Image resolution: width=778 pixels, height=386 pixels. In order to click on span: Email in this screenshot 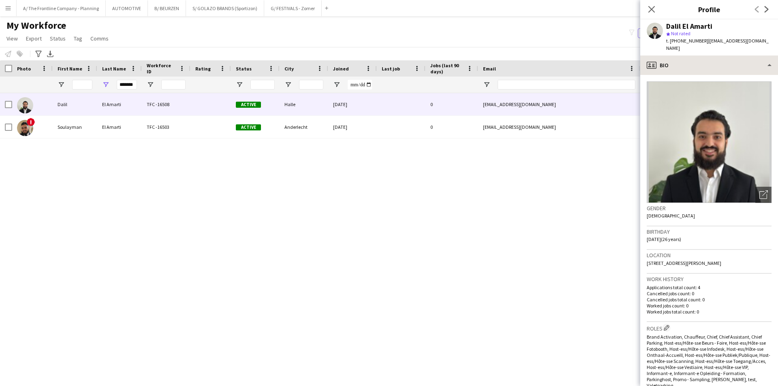, I will do `click(490, 69)`.